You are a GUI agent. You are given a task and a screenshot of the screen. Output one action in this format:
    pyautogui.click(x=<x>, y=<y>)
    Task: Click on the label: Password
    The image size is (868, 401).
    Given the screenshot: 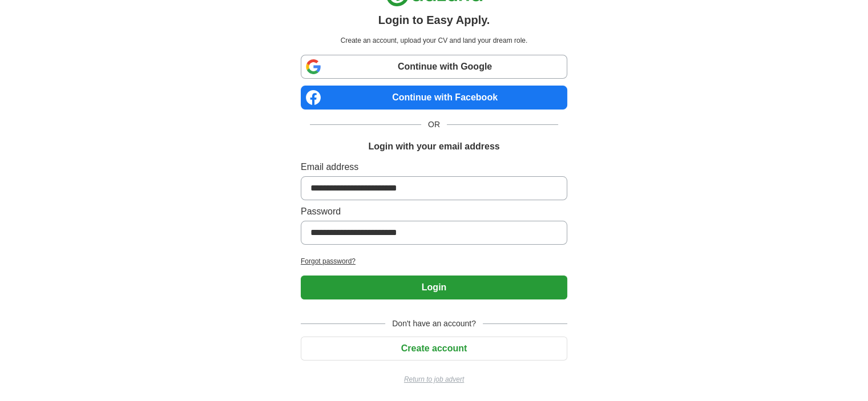 What is the action you would take?
    pyautogui.click(x=434, y=212)
    